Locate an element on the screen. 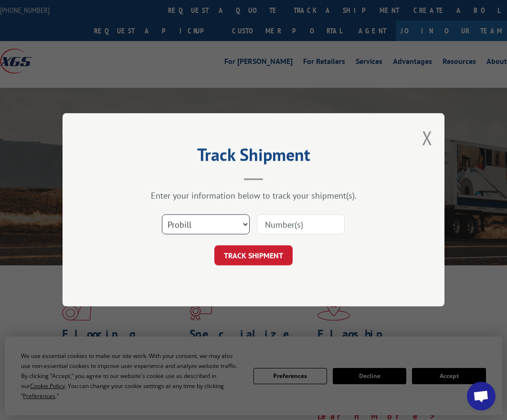  button: TRACK SHIPMENT is located at coordinates (254, 256).